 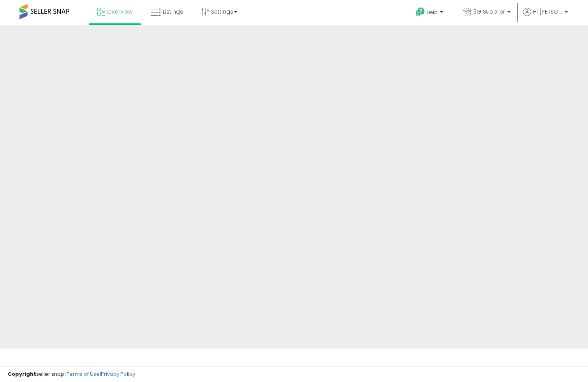 What do you see at coordinates (489, 12) in the screenshot?
I see `span: 3G Supplier` at bounding box center [489, 12].